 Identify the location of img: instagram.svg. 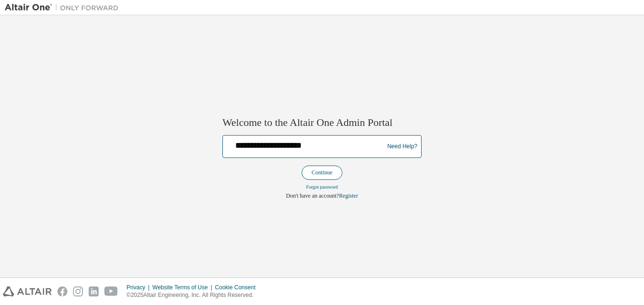
(78, 291).